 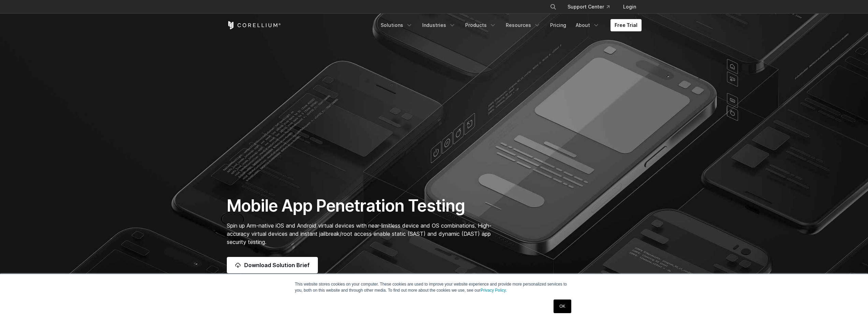 I want to click on a: Products, so click(x=481, y=25).